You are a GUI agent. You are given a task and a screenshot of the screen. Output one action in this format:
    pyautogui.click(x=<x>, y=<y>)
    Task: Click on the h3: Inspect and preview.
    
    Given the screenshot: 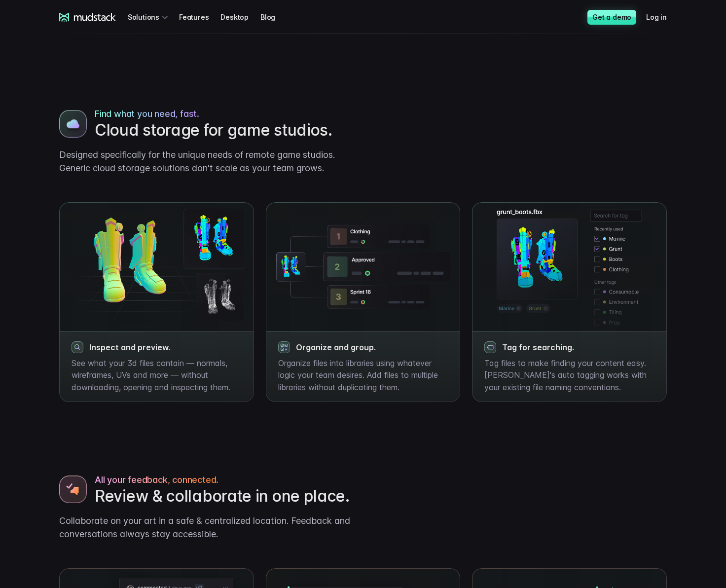 What is the action you would take?
    pyautogui.click(x=165, y=348)
    